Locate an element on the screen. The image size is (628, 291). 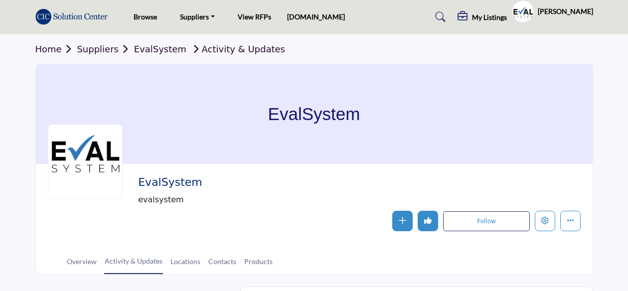
h1: EvalSystem is located at coordinates (314, 114).